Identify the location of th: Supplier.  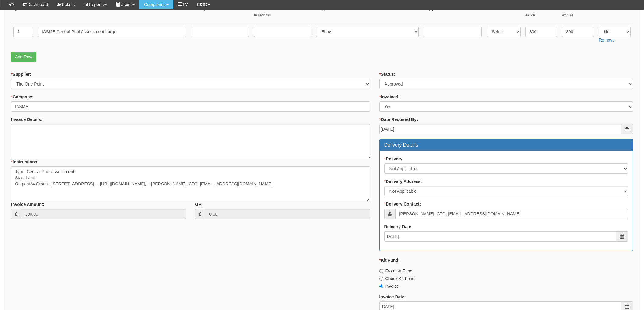
(367, 13).